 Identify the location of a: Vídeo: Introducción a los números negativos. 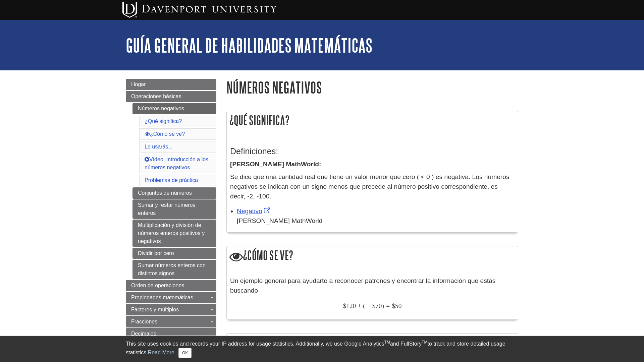
(177, 163).